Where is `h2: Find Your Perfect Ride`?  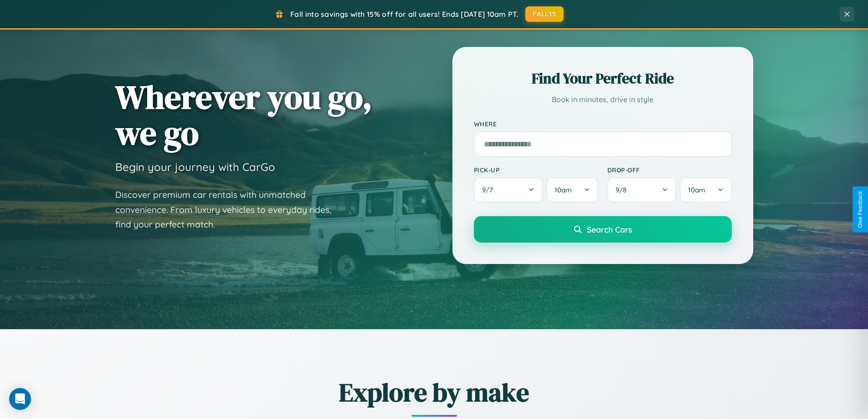
h2: Find Your Perfect Ride is located at coordinates (603, 78).